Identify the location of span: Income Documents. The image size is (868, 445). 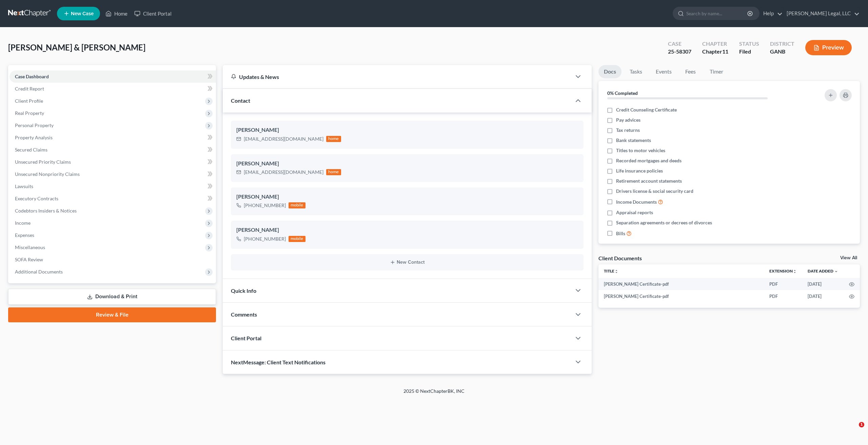
(636, 202).